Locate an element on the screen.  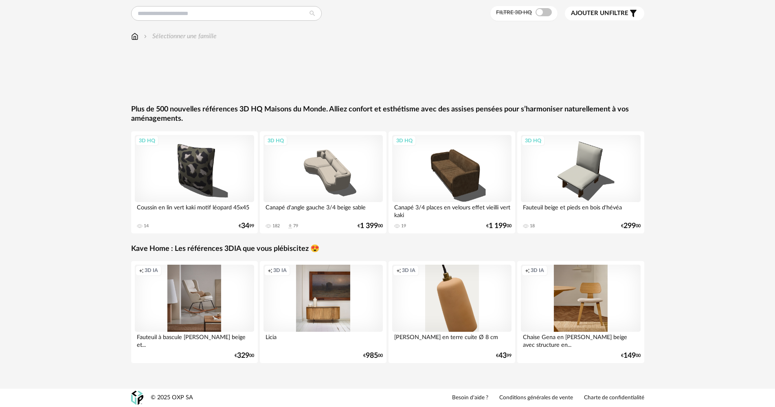
div: Canapé d'angle gauche 3/4 beige sable is located at coordinates (323, 210).